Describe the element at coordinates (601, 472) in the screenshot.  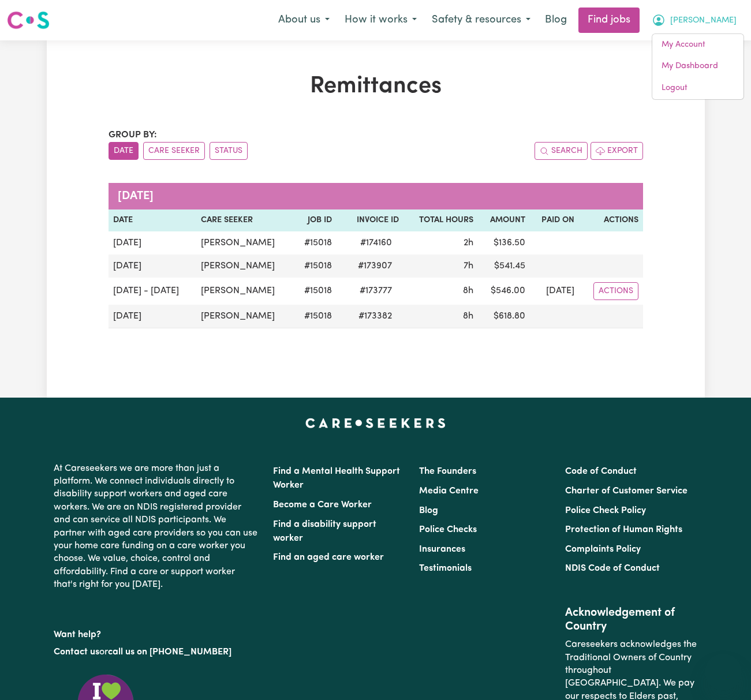
I see `a: Code of Conduct` at that location.